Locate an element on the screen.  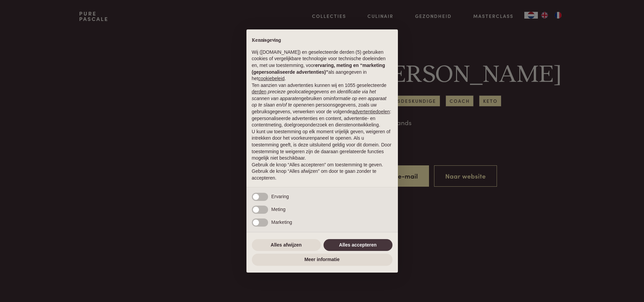
button: Alles afwijzen is located at coordinates (287, 245).